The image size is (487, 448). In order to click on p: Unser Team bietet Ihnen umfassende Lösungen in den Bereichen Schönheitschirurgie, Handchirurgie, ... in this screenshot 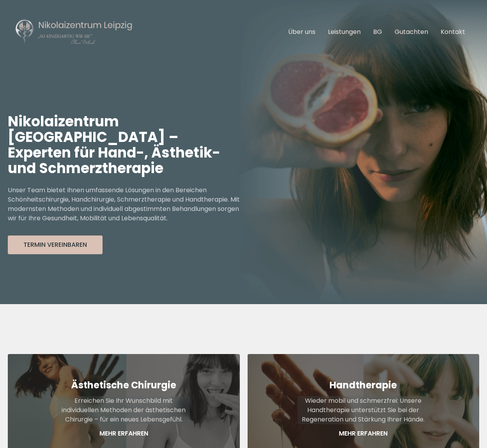, I will do `click(126, 204)`.